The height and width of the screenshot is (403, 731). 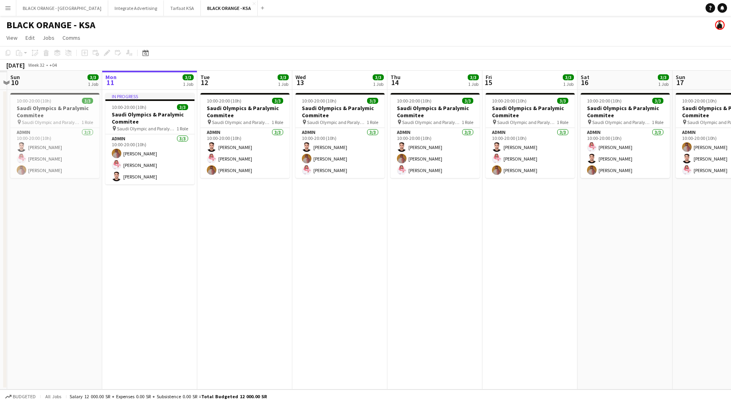 What do you see at coordinates (720, 25) in the screenshot?
I see `app-user-avatar: Zena Aboo Haibar` at bounding box center [720, 25].